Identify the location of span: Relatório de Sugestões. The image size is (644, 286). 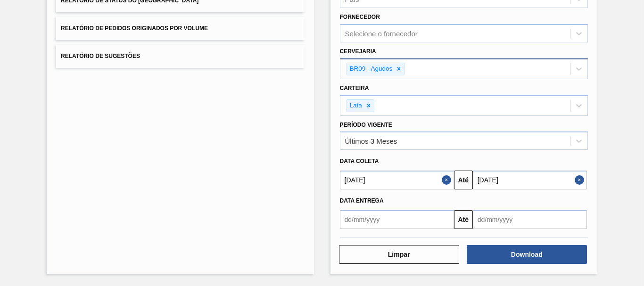
(100, 56).